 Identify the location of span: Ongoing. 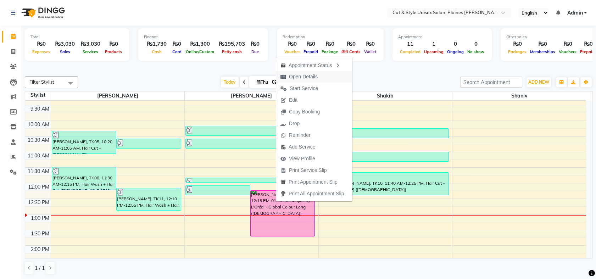
(455, 52).